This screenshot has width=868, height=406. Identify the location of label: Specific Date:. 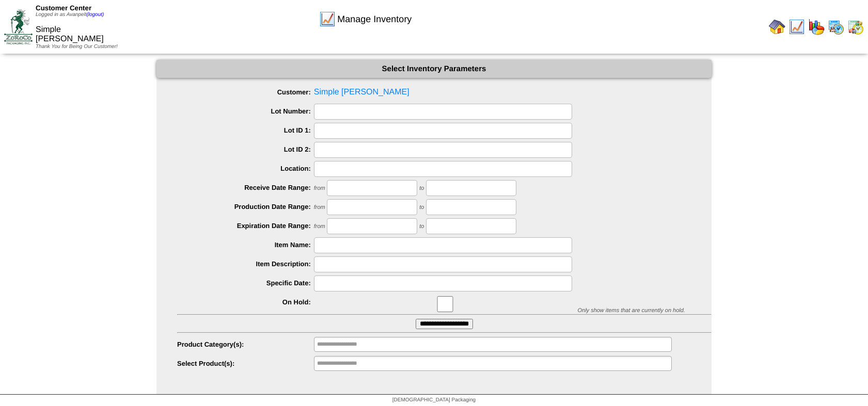
(246, 283).